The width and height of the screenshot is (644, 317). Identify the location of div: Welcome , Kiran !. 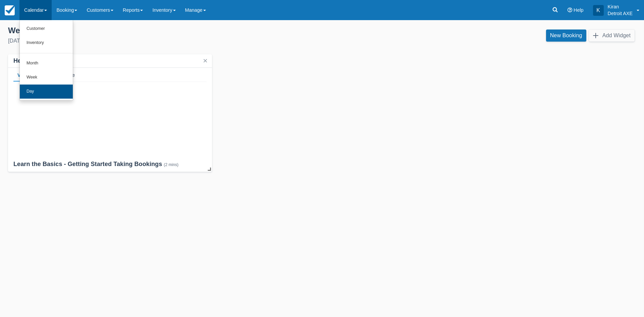
(163, 31).